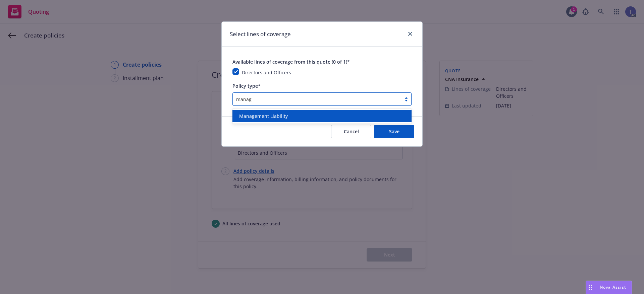 The height and width of the screenshot is (294, 644). I want to click on button: Save, so click(394, 132).